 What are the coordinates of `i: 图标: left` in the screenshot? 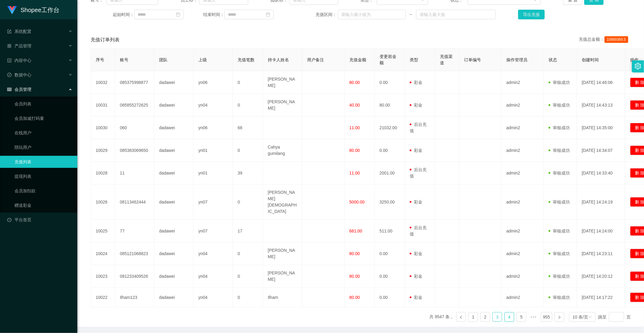 It's located at (461, 317).